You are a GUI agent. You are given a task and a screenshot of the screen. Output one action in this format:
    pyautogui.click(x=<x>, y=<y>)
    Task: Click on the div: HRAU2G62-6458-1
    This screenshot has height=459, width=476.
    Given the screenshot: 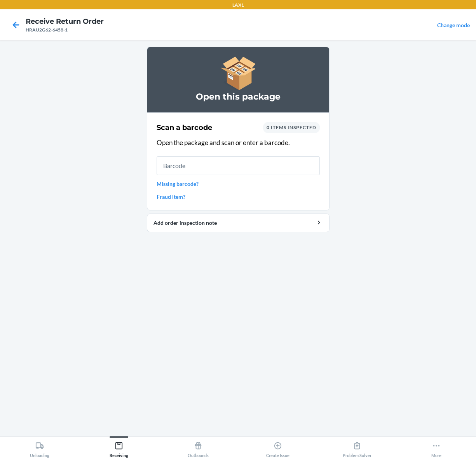 What is the action you would take?
    pyautogui.click(x=64, y=30)
    